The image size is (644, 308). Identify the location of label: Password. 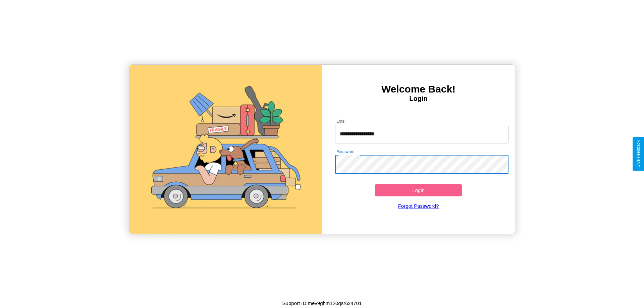
(345, 152).